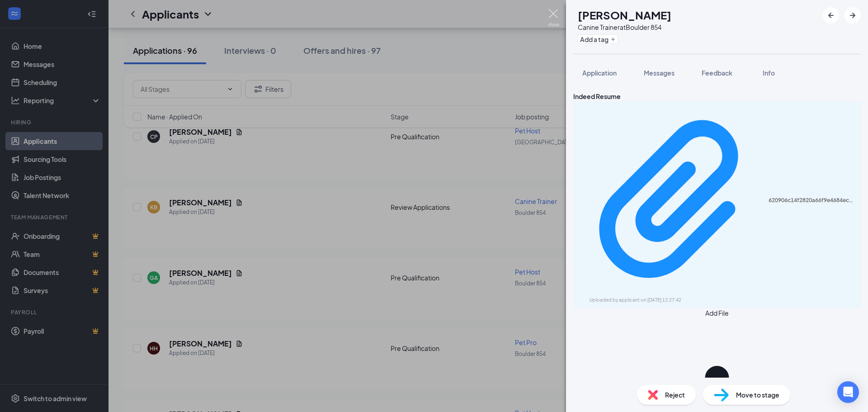 This screenshot has width=868, height=412. What do you see at coordinates (624, 27) in the screenshot?
I see `div: Canine Trainer at Boulder 854` at bounding box center [624, 27].